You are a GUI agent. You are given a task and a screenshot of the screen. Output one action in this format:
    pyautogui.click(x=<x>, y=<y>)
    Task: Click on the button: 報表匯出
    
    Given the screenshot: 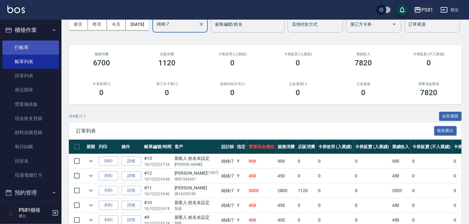 What is the action you would take?
    pyautogui.click(x=445, y=131)
    